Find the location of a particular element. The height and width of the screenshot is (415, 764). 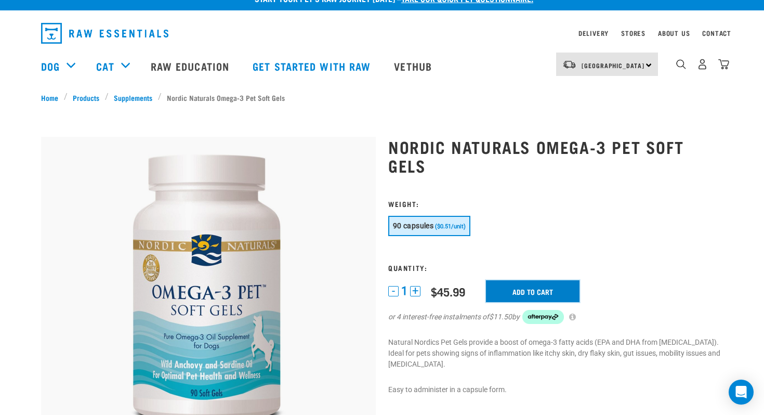

a: Delivery is located at coordinates (594, 33).